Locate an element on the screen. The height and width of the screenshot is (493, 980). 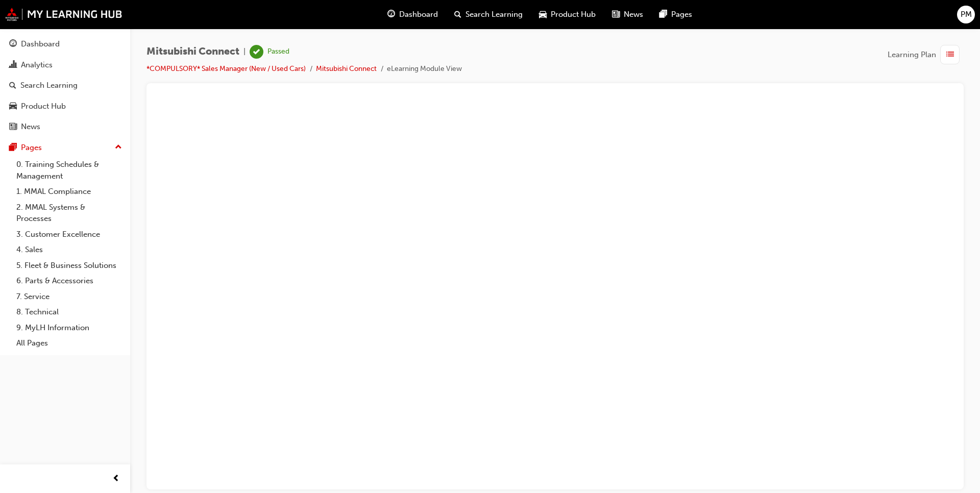
a: Search Learning is located at coordinates (65, 85).